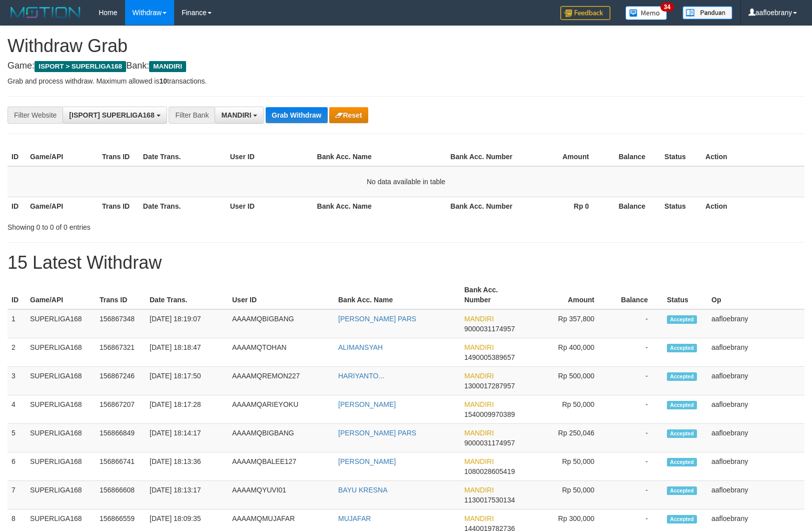 The width and height of the screenshot is (812, 531). What do you see at coordinates (647, 13) in the screenshot?
I see `img: Button%20Memo.svg` at bounding box center [647, 13].